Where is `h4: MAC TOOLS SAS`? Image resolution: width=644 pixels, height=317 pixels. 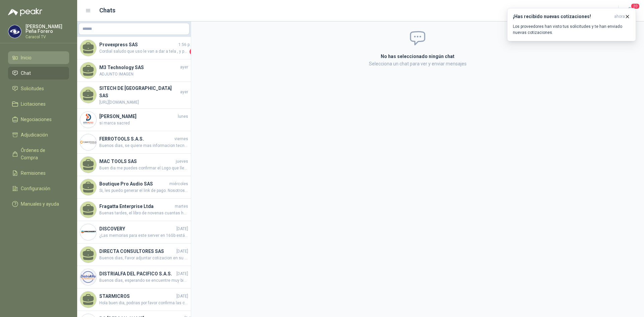 h4: MAC TOOLS SAS is located at coordinates (137, 161).